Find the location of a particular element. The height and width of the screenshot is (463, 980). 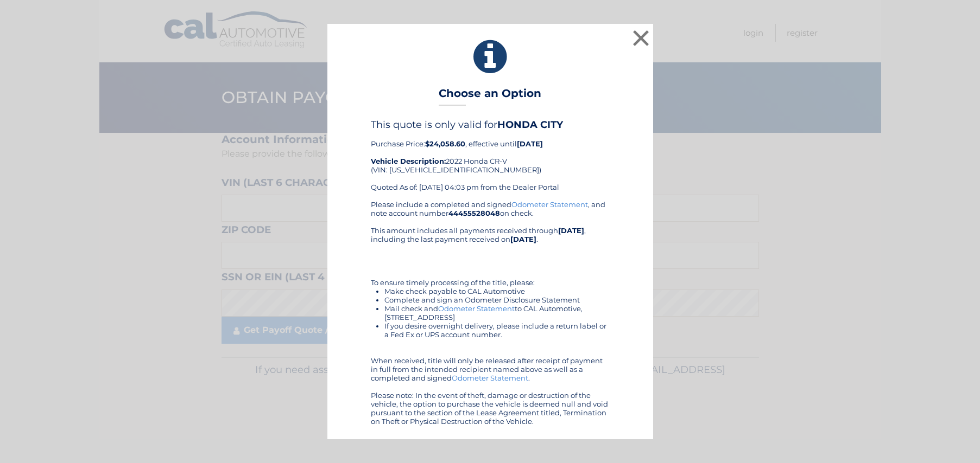

b: HONDA CITY is located at coordinates (530, 125).